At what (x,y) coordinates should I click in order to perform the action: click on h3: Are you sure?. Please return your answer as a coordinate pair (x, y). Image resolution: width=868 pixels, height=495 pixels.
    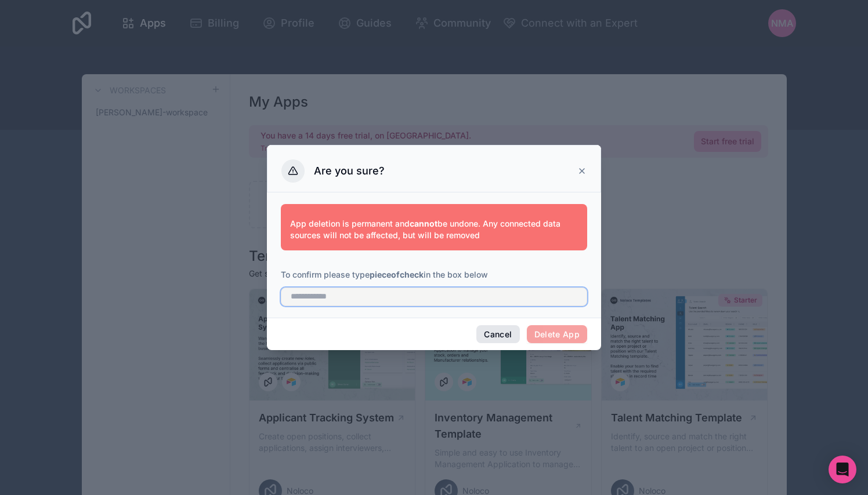
    Looking at the image, I should click on (349, 171).